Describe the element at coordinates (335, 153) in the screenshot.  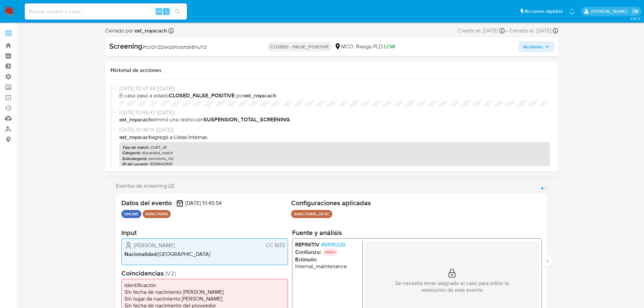
I see `p: : discarded_match` at that location.